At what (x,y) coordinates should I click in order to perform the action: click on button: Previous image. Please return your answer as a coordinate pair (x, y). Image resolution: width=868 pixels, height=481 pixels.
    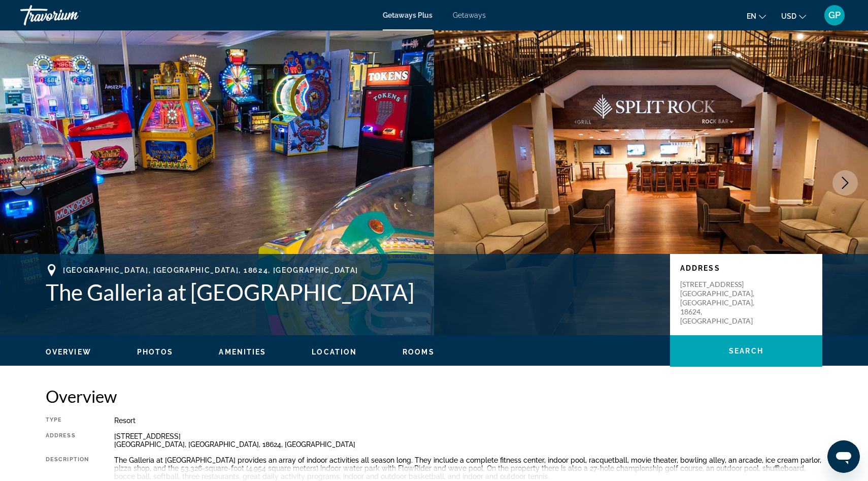
    Looking at the image, I should click on (23, 183).